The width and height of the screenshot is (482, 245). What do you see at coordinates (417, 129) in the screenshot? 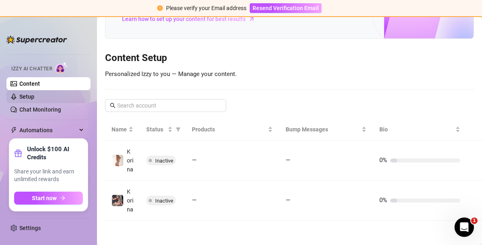
I see `span: Bio` at bounding box center [417, 129].